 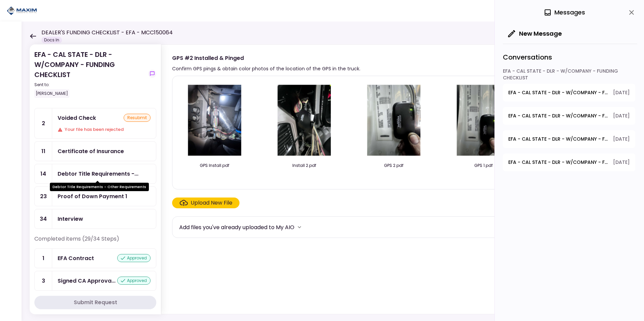 What do you see at coordinates (96, 123) in the screenshot?
I see `a: 2Voided CheckresubmitYour file has been rejected` at bounding box center [96, 123].